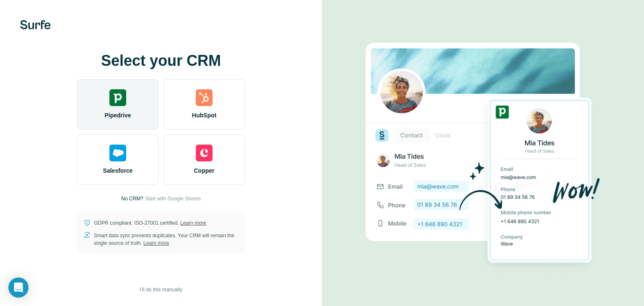 The image size is (644, 306). What do you see at coordinates (117, 115) in the screenshot?
I see `span: Pipedrive` at bounding box center [117, 115].